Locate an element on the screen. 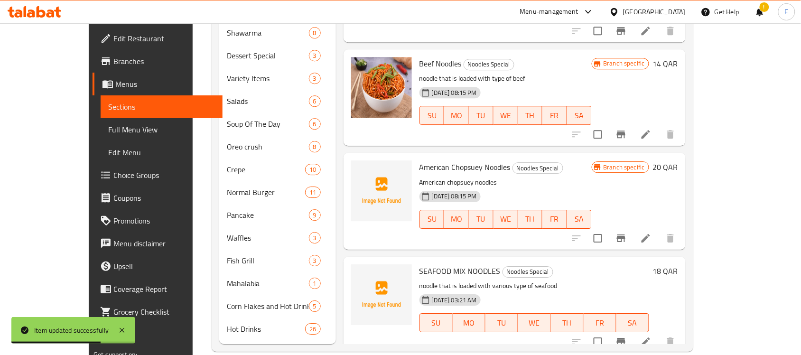 This screenshot has height=355, width=801. a: Full Menu View is located at coordinates (161, 130).